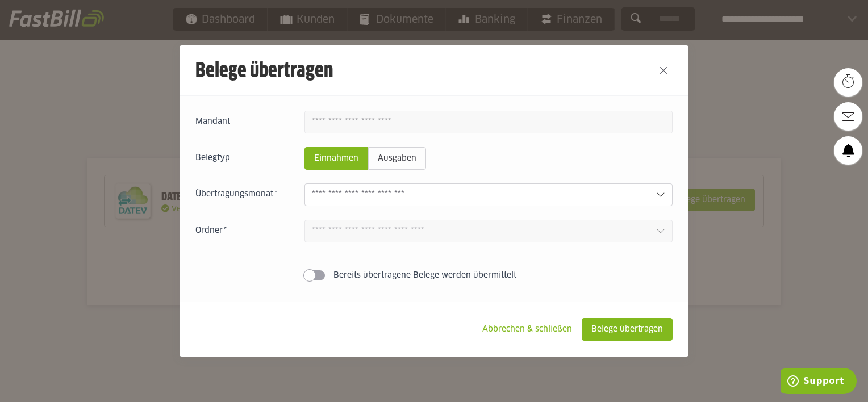  What do you see at coordinates (527, 329) in the screenshot?
I see `sl-button: Abbrechen & schließen` at bounding box center [527, 329].